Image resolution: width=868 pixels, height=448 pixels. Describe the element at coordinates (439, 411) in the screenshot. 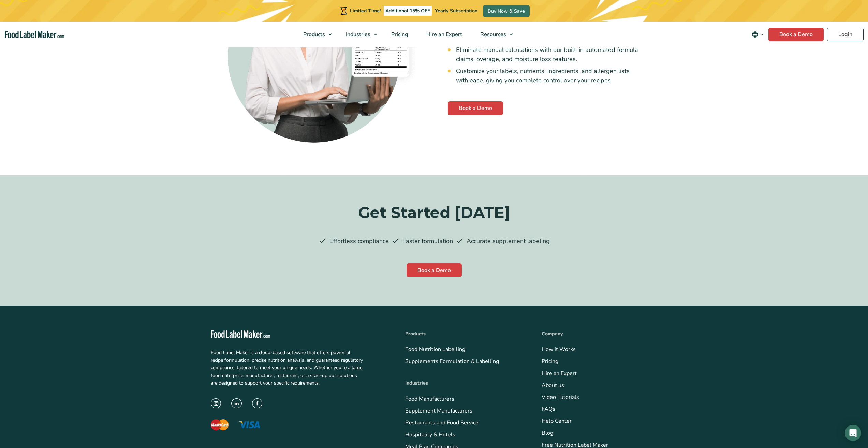

I see `a: Supplement Manufacturers` at that location.